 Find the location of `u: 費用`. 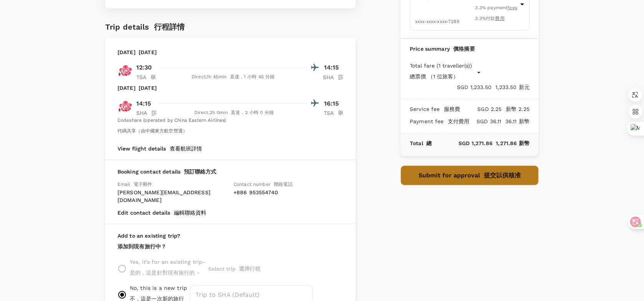

u: 費用 is located at coordinates (500, 18).